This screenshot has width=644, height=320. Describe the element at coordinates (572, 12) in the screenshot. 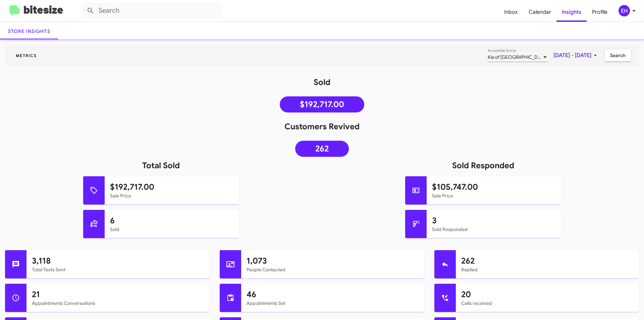

I see `span: Insights` at that location.